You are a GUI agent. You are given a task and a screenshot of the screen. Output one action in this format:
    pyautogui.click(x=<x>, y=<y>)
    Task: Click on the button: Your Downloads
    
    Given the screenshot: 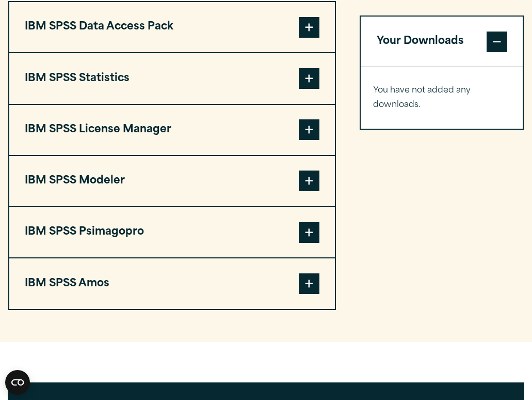 What is the action you would take?
    pyautogui.click(x=441, y=42)
    